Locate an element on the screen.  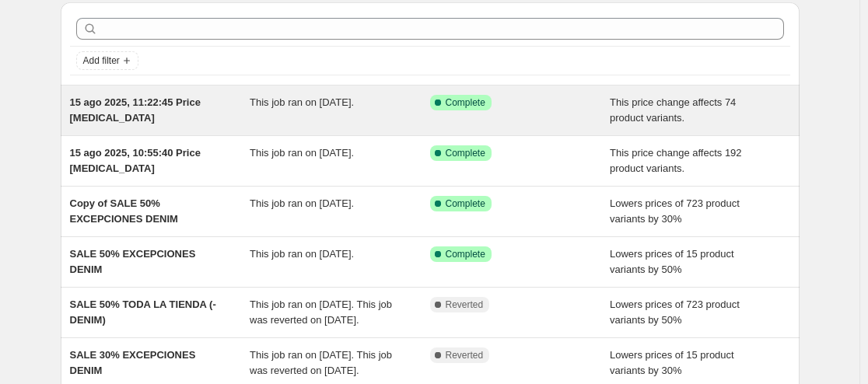
span: SALE 30% EXCEPCIONES DENIM is located at coordinates (133, 362).